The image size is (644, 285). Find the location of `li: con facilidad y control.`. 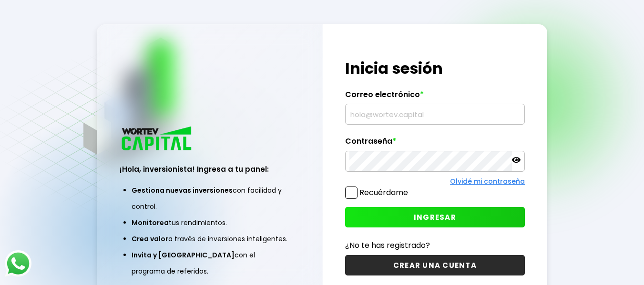

li: con facilidad y control. is located at coordinates (210, 199).